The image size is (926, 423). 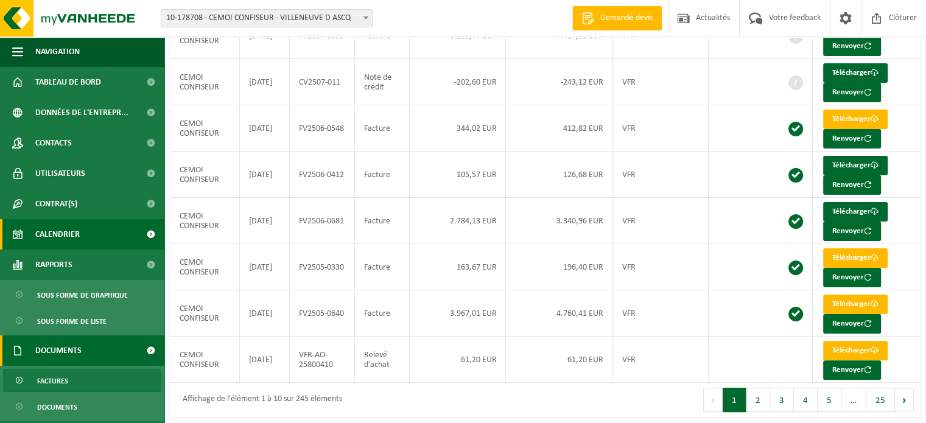 What do you see at coordinates (559, 82) in the screenshot?
I see `td: -243,12 EUR` at bounding box center [559, 82].